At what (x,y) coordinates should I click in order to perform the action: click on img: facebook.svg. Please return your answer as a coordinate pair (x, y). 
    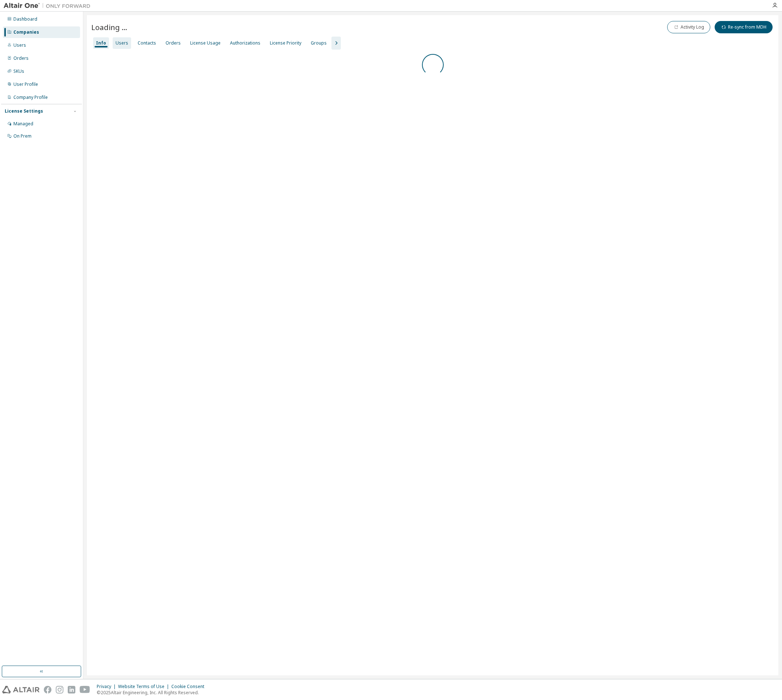
    Looking at the image, I should click on (47, 689).